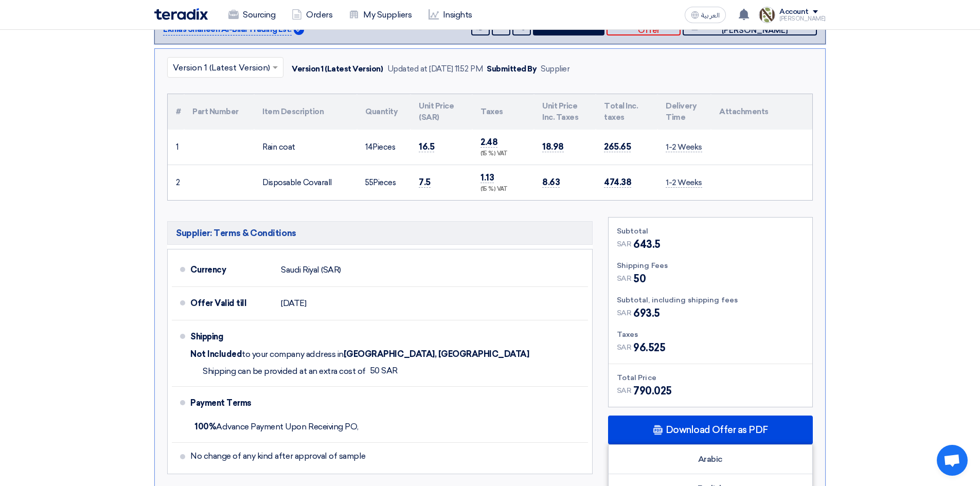  What do you see at coordinates (646, 244) in the screenshot?
I see `span: 643.5` at bounding box center [646, 244].